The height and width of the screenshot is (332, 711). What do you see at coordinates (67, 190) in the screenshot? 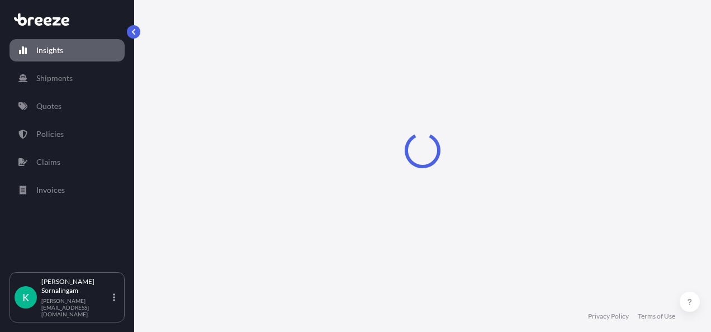
I see `a: Invoices` at bounding box center [67, 190].